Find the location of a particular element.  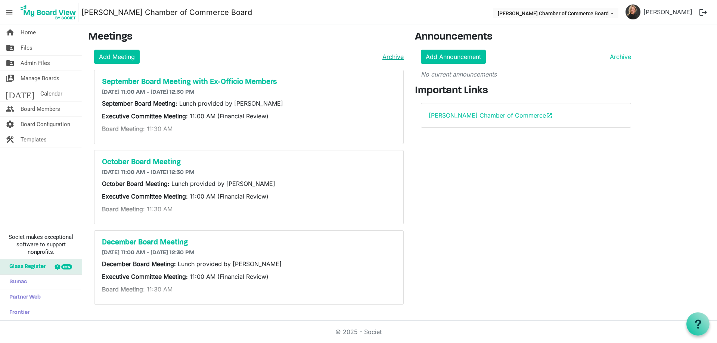

span: Glass Register is located at coordinates (25, 267).